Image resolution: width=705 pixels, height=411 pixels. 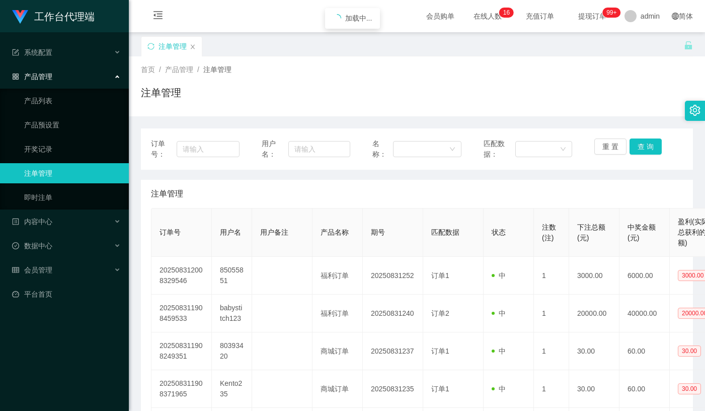 I want to click on td: 85055851, so click(x=232, y=275).